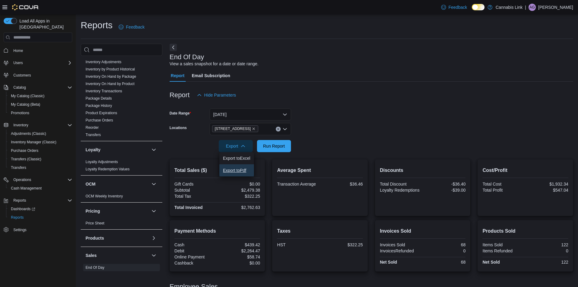 The height and width of the screenshot is (287, 578). What do you see at coordinates (95, 223) in the screenshot?
I see `a: Price Sheet` at bounding box center [95, 223].